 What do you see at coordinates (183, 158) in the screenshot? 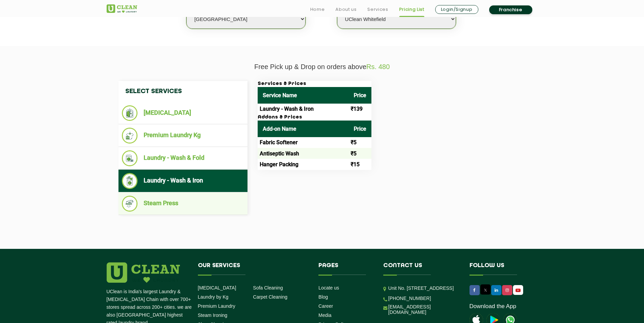
I see `li: Laundry - Wash & Fold` at bounding box center [183, 158].